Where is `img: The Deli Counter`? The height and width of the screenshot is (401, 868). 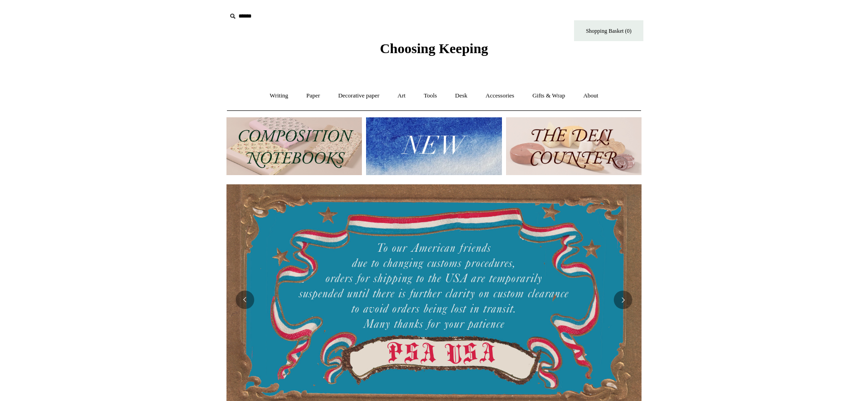
img: The Deli Counter is located at coordinates (573, 146).